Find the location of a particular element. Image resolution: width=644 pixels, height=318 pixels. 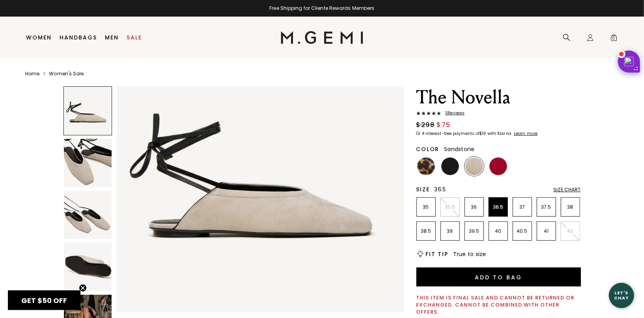

img: M.Gemi is located at coordinates (322, 37).